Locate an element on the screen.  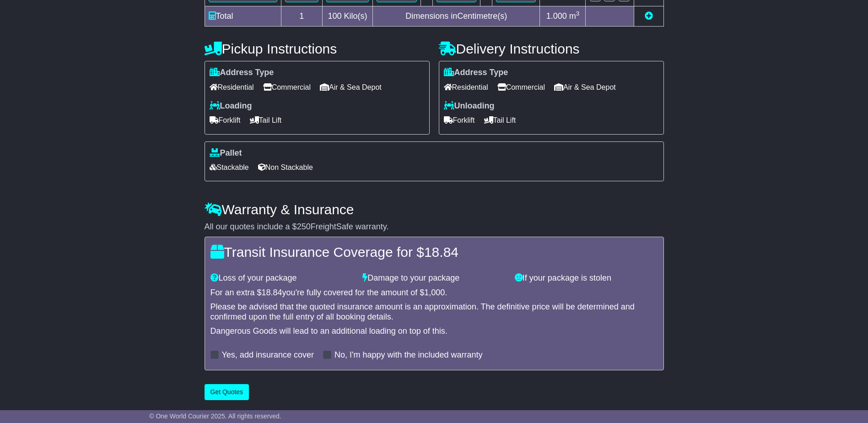
td: 1 is located at coordinates (301, 16).